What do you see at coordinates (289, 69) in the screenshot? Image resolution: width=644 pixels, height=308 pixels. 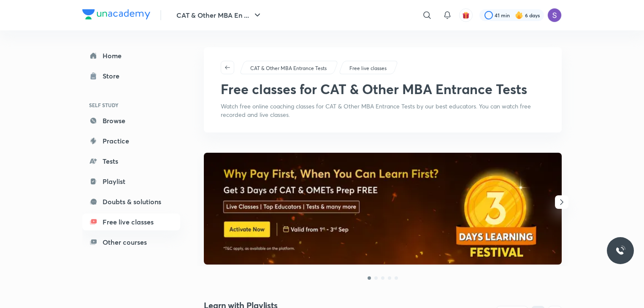 I see `a: CAT & Other MBA Entrance Tests` at bounding box center [289, 69].